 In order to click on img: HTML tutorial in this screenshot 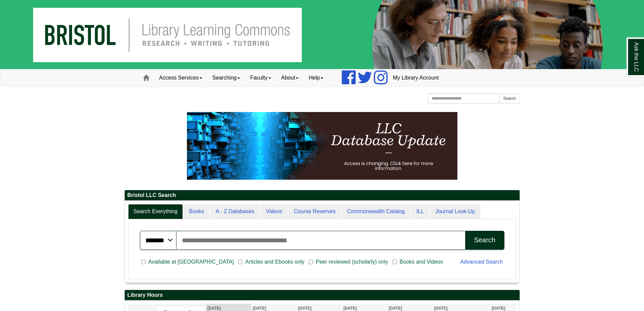, I will do `click(323, 146)`.